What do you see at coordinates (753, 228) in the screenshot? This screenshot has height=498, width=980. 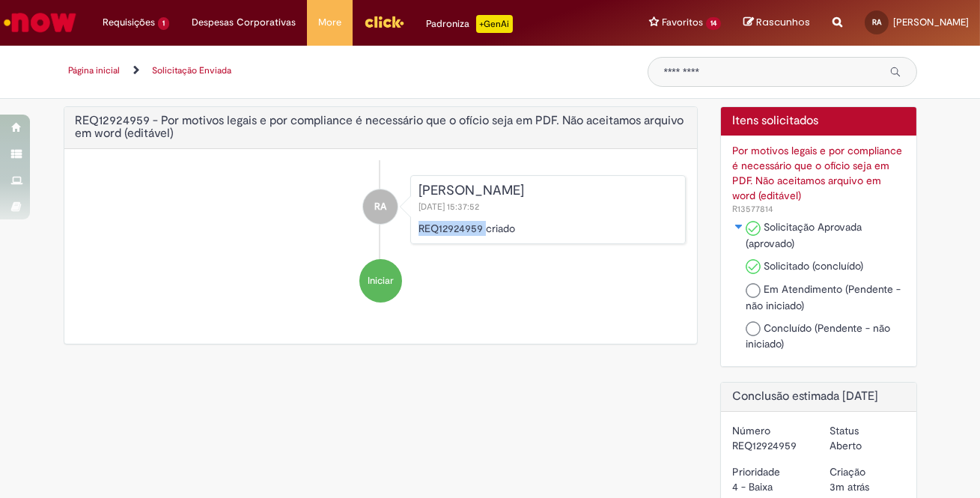 I see `img: Solicitação Aprovada (aprovado)` at bounding box center [753, 228].